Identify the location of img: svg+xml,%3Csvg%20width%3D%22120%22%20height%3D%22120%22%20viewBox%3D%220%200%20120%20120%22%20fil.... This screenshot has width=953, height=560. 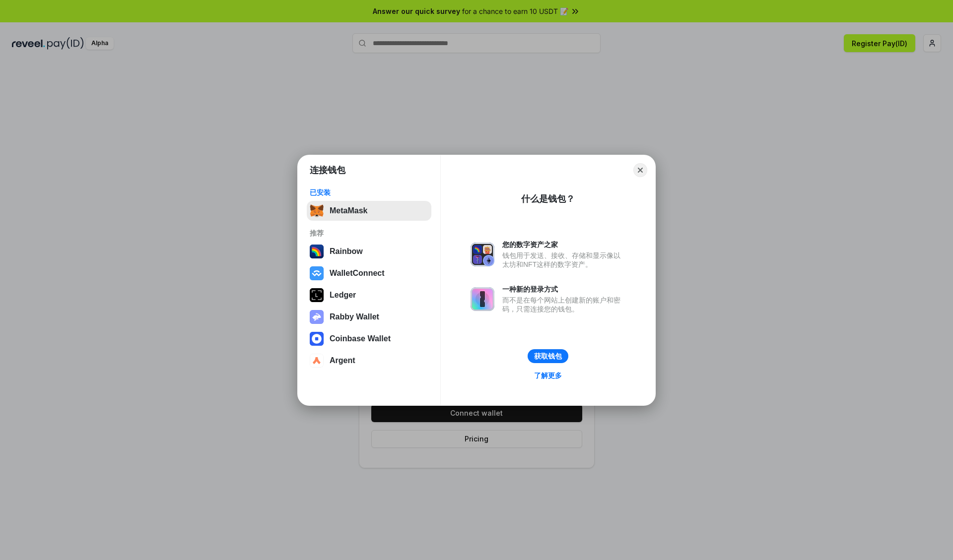
(317, 251).